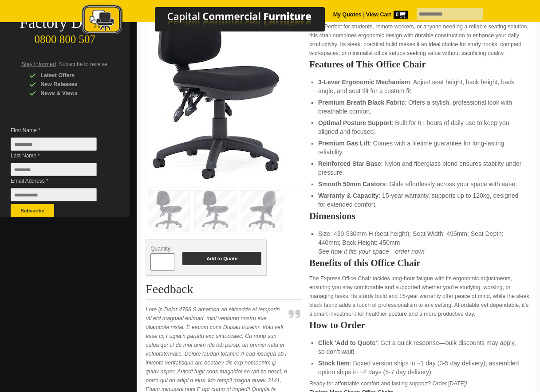 The height and width of the screenshot is (392, 540). Describe the element at coordinates (54, 144) in the screenshot. I see `input: First Name *` at that location.